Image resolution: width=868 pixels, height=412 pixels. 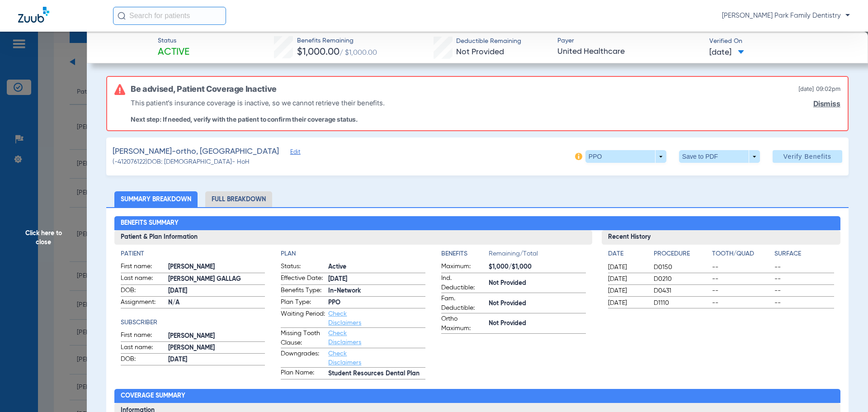 What do you see at coordinates (174, 40) in the screenshot?
I see `span: Status` at bounding box center [174, 40].